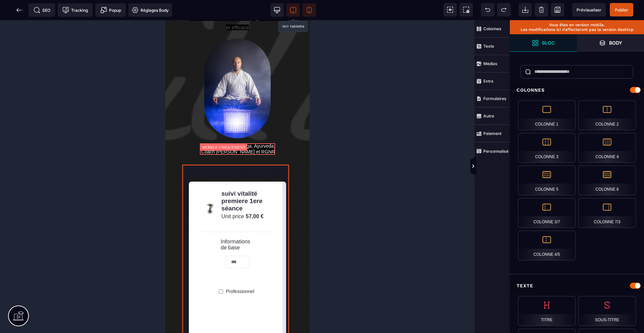  Describe the element at coordinates (544, 43) in the screenshot. I see `span: Ouvrir les blocs` at that location.